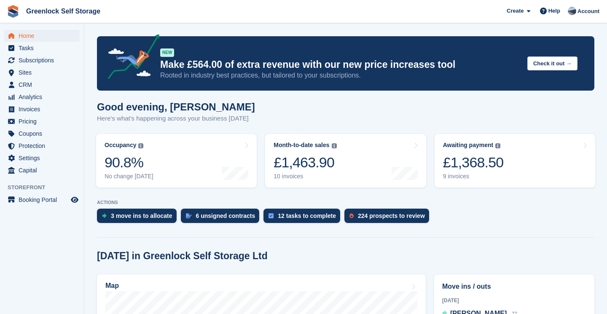 The width and height of the screenshot is (607, 314). Describe the element at coordinates (515, 161) in the screenshot. I see `a: Awaiting payment £1,368.50 9 invoices` at that location.